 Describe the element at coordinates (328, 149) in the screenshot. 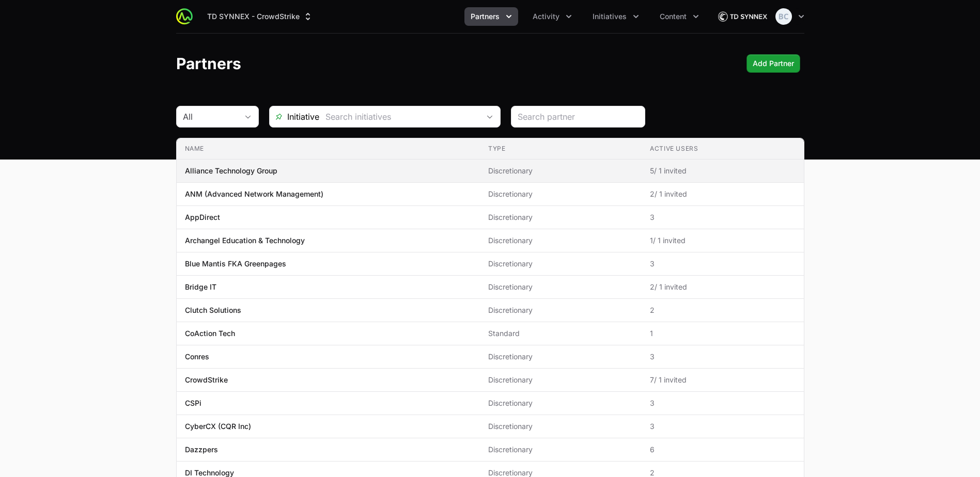

I see `th: Name` at that location.